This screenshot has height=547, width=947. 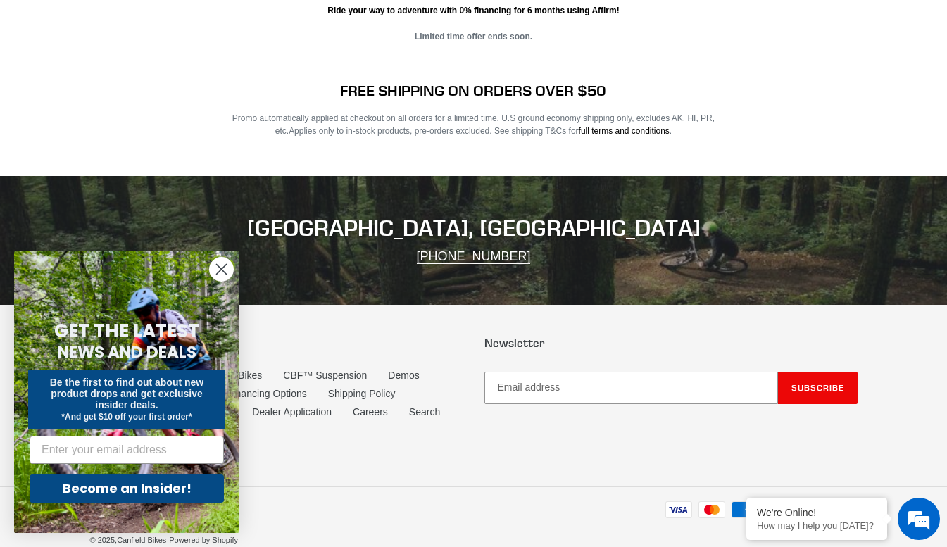 I want to click on p: Promo automatically applied at checkout on all orders for a limited time. U.S ground economy ship..., so click(x=473, y=125).